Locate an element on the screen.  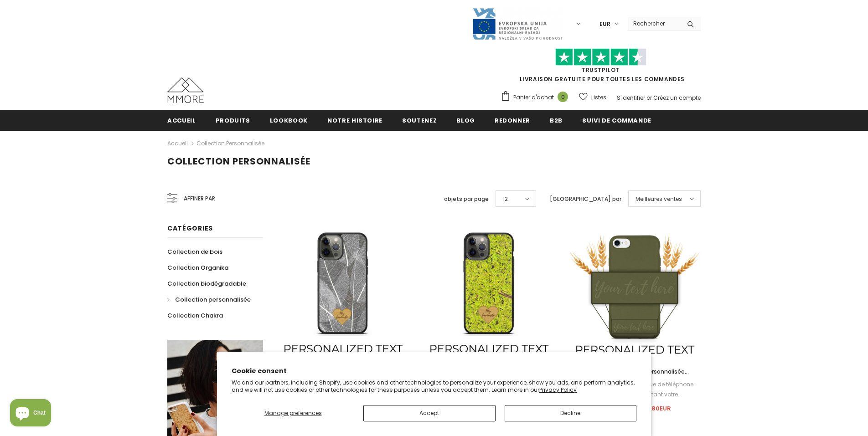
span: Affiner par is located at coordinates (199, 199).